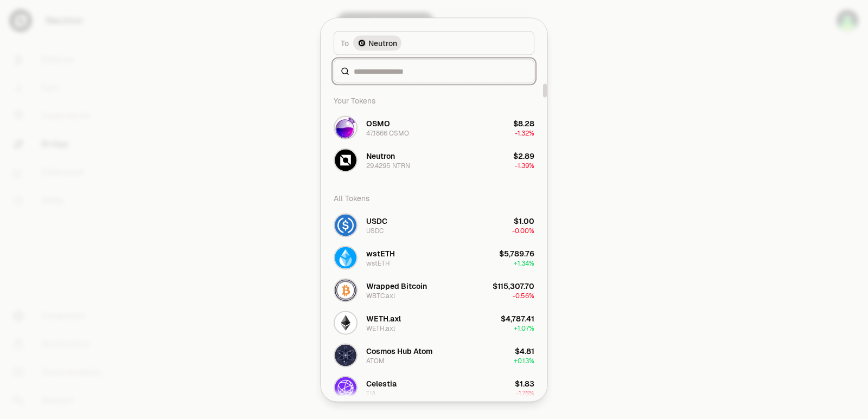  Describe the element at coordinates (378, 123) in the screenshot. I see `div: OSMO` at that location.